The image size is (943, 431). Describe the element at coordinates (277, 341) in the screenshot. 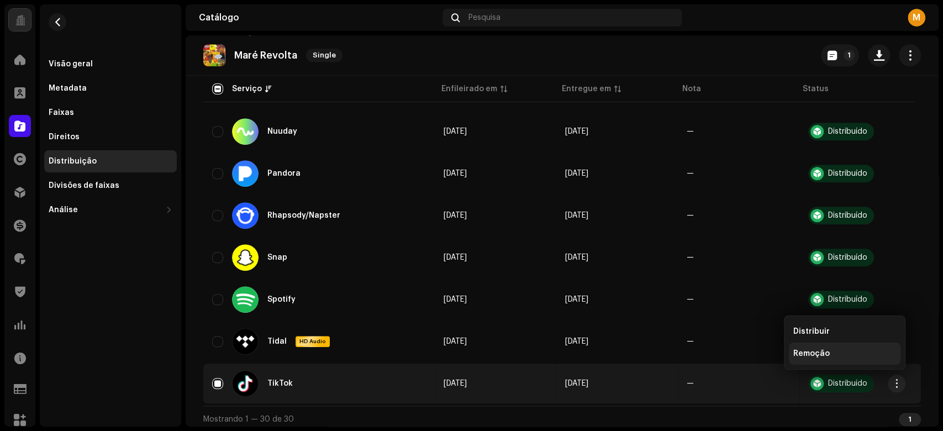

I see `div: Tidal` at that location.